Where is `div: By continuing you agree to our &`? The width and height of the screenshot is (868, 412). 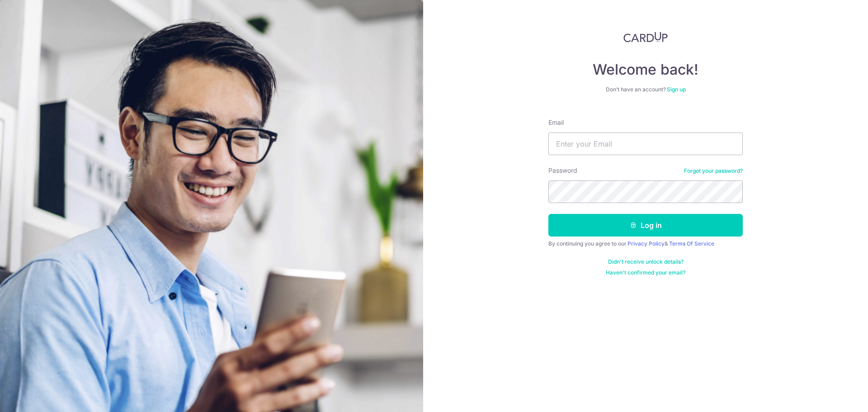 div: By continuing you agree to our & is located at coordinates (646, 244).